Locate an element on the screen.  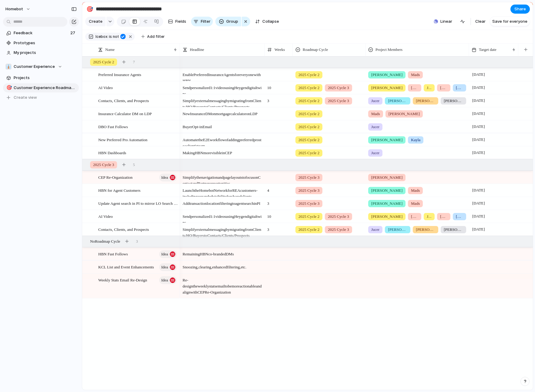
span: Create is located at coordinates (95, 21).